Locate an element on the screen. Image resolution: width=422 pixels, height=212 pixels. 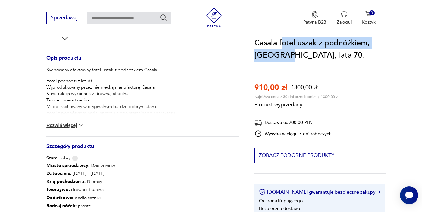
b: Stan: is located at coordinates (52, 158).